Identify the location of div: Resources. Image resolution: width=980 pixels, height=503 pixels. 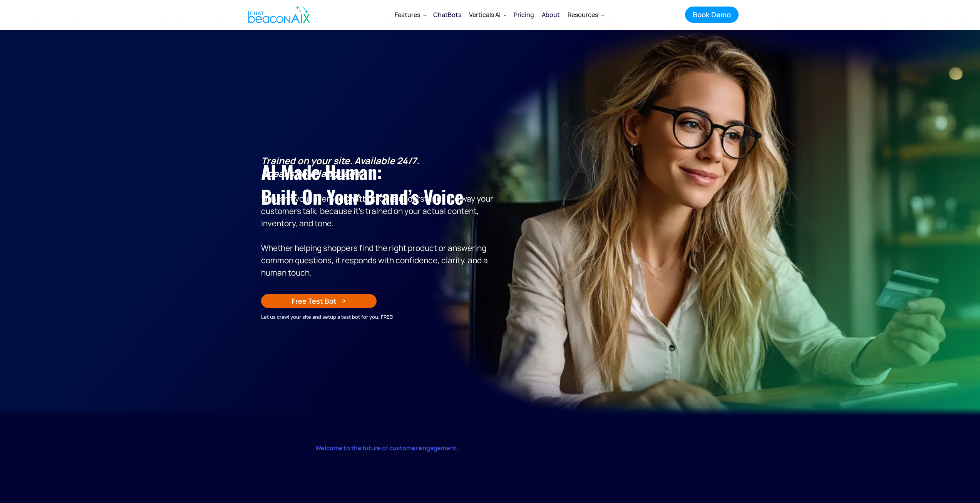
(582, 14).